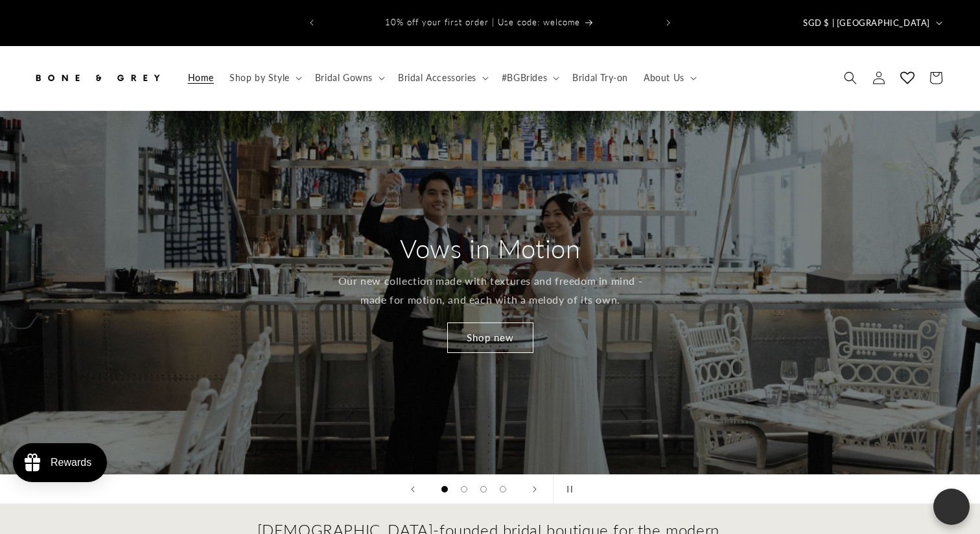  I want to click on summary: Search, so click(851, 78).